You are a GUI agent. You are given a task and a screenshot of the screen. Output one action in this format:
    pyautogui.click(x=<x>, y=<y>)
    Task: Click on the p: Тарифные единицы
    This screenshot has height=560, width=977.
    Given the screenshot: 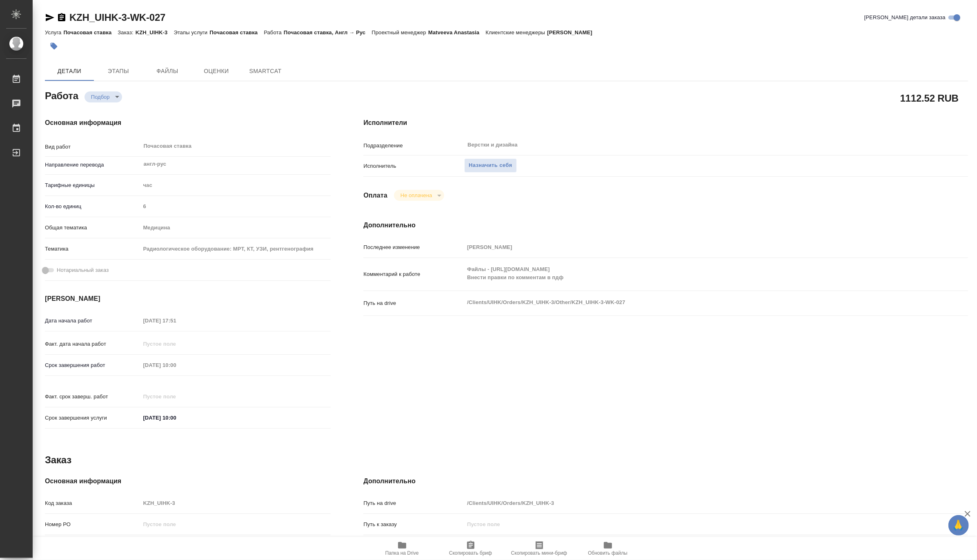 What is the action you would take?
    pyautogui.click(x=93, y=185)
    